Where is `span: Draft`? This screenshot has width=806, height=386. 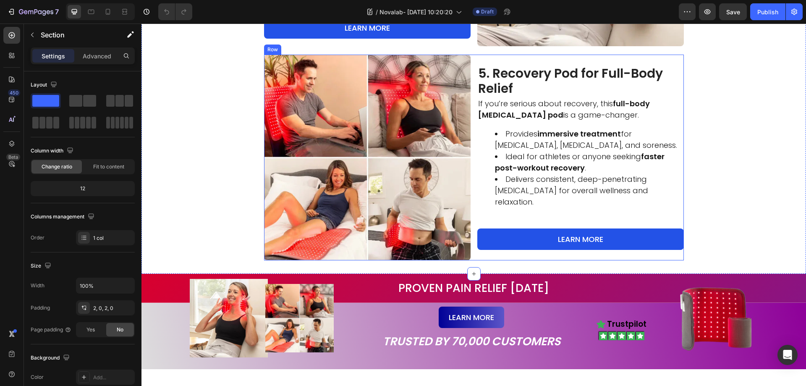 span: Draft is located at coordinates (487, 12).